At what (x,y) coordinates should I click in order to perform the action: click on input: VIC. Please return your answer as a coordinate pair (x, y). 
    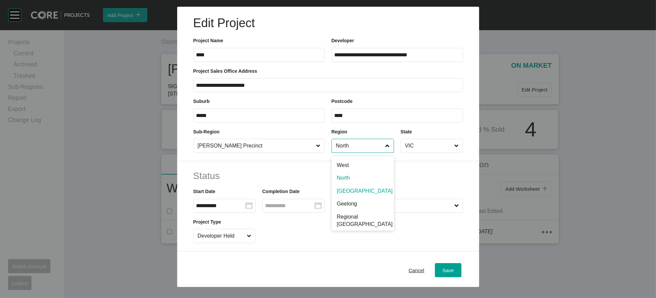
    Looking at the image, I should click on (428, 146).